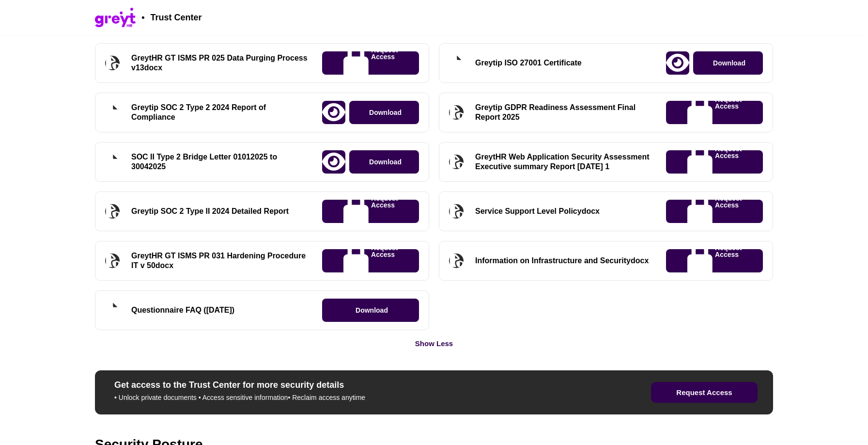 The height and width of the screenshot is (445, 868). What do you see at coordinates (115, 17) in the screenshot?
I see `img: Company Banner` at bounding box center [115, 17].